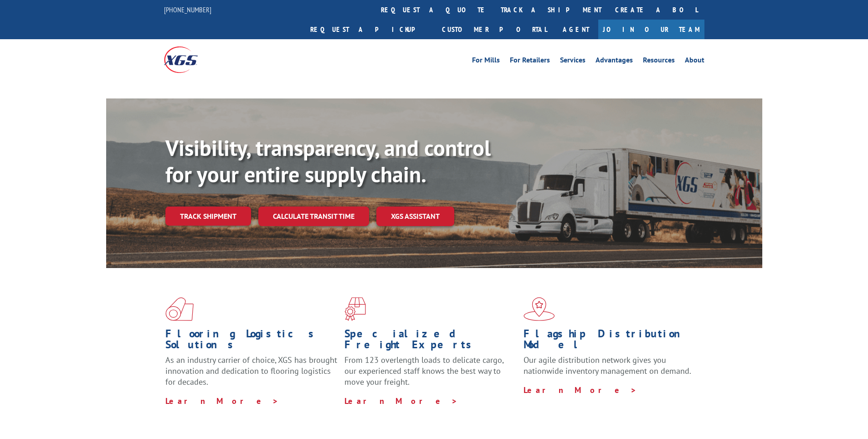 This screenshot has width=868, height=439. What do you see at coordinates (530, 61) in the screenshot?
I see `a: For Retailers` at bounding box center [530, 61].